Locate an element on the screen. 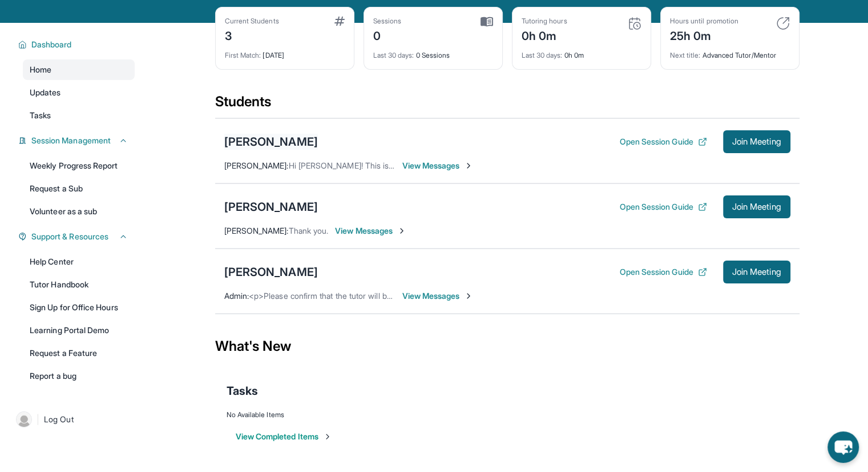 The width and height of the screenshot is (868, 472). a: Weekly Progress Report is located at coordinates (79, 166).